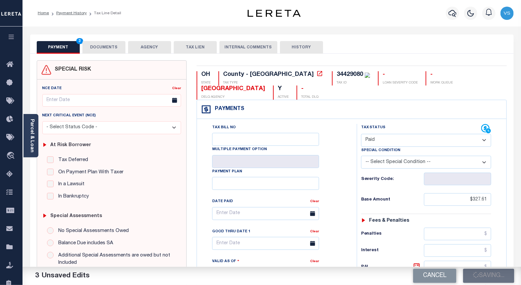 The image size is (521, 285). What do you see at coordinates (206, 83) in the screenshot?
I see `p: STATE` at bounding box center [206, 83].